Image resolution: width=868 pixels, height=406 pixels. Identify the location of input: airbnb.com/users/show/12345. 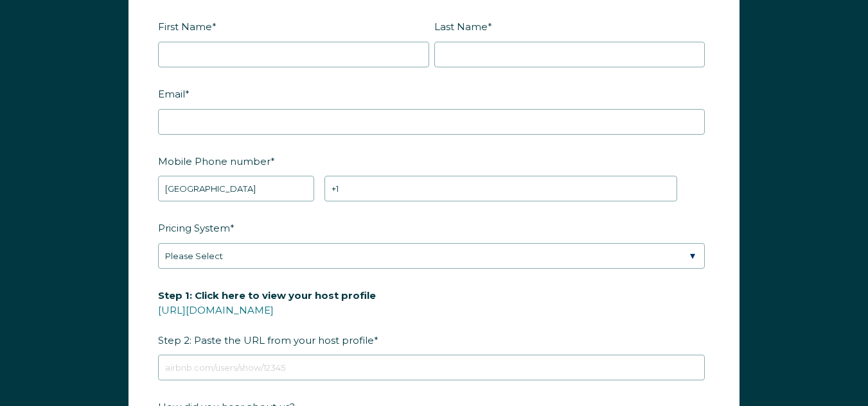
(431, 368).